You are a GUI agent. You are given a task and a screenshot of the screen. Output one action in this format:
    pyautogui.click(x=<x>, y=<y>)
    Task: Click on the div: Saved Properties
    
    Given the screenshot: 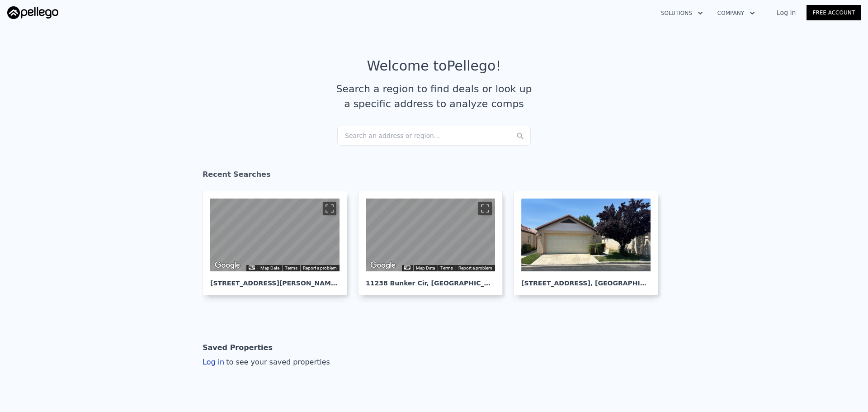 What is the action you would take?
    pyautogui.click(x=237, y=348)
    